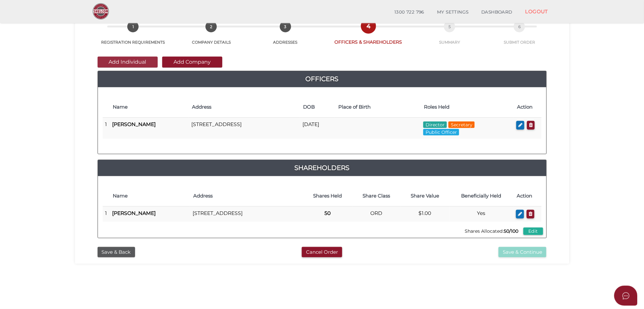  I want to click on h4: Beneficially Held, so click(482, 196).